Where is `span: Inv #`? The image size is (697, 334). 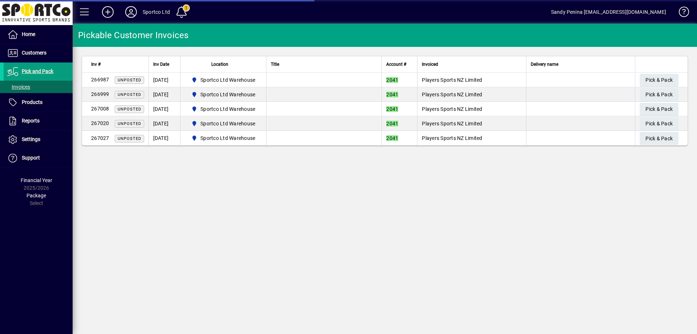 span: Inv # is located at coordinates (96, 64).